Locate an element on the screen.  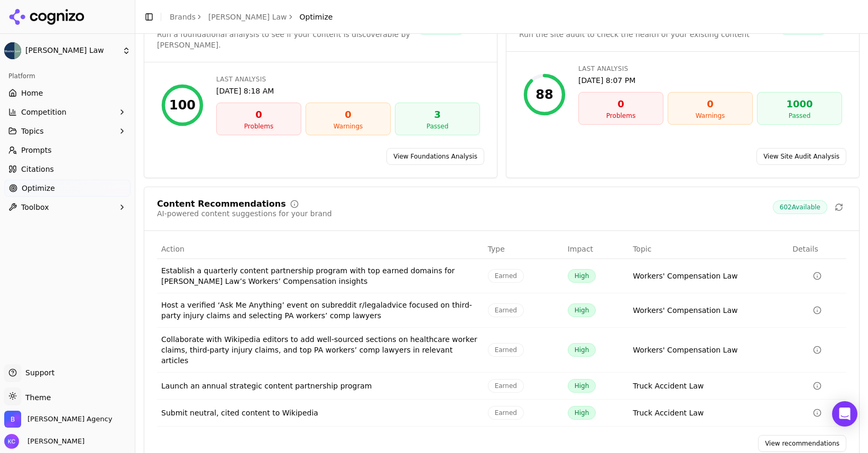
button: Open organization switcher is located at coordinates (58, 419).